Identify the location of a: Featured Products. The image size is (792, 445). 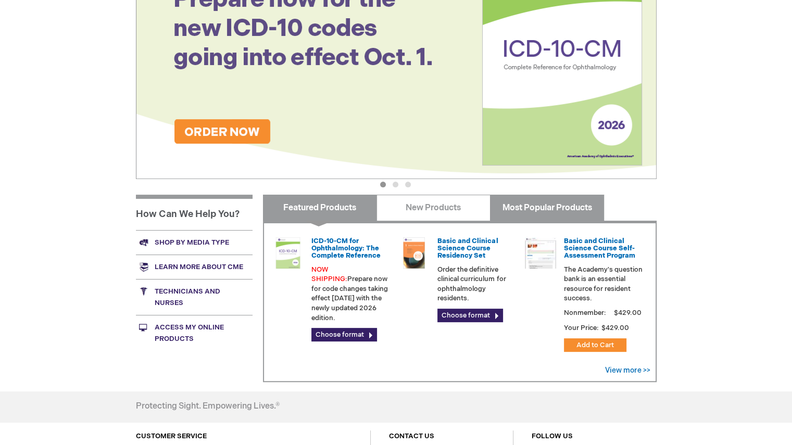
(320, 208).